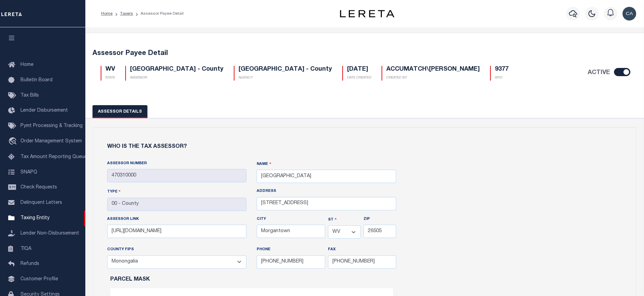 This screenshot has height=296, width=644. Describe the element at coordinates (52, 142) in the screenshot. I see `span: Order Management System` at that location.